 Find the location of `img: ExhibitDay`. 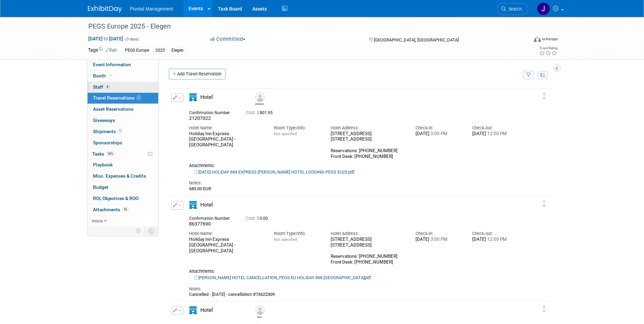

img: ExhibitDay is located at coordinates (105, 9).